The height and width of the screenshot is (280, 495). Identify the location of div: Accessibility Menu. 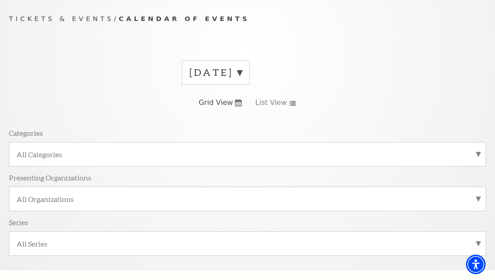
(476, 264).